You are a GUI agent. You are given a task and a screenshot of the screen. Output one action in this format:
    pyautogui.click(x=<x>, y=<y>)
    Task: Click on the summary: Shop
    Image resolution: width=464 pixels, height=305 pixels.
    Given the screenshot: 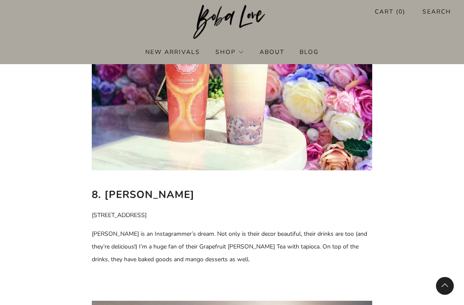 What is the action you would take?
    pyautogui.click(x=230, y=52)
    